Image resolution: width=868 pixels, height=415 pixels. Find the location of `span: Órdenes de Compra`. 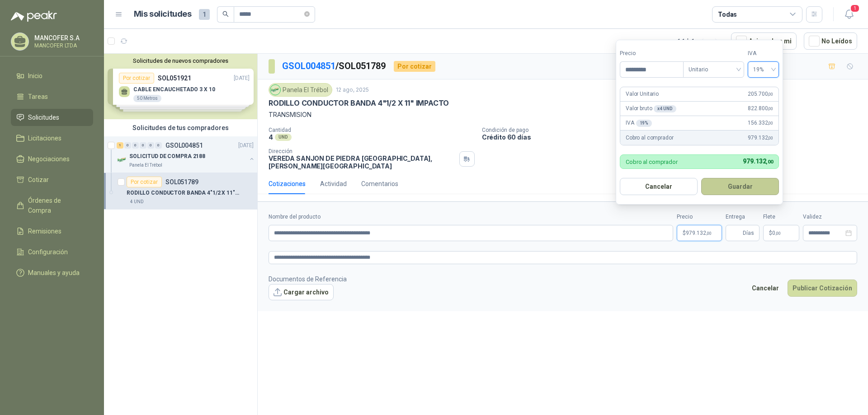

span: Órdenes de Compra is located at coordinates (56, 205).